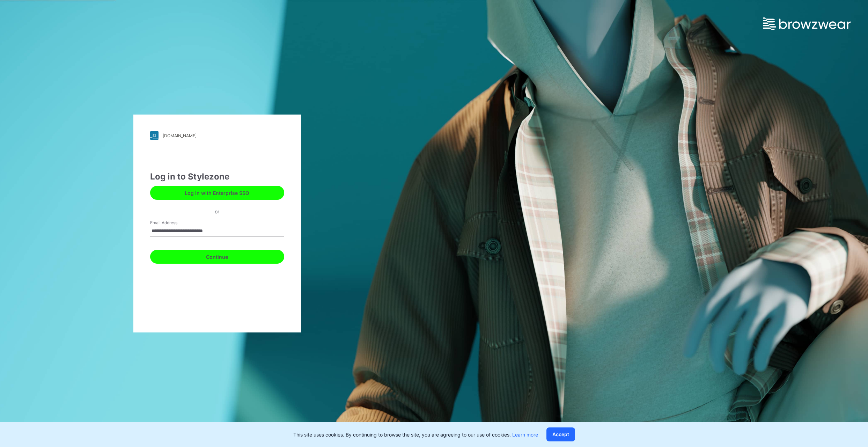 Image resolution: width=868 pixels, height=447 pixels. What do you see at coordinates (217, 257) in the screenshot?
I see `button: Continue` at bounding box center [217, 257].